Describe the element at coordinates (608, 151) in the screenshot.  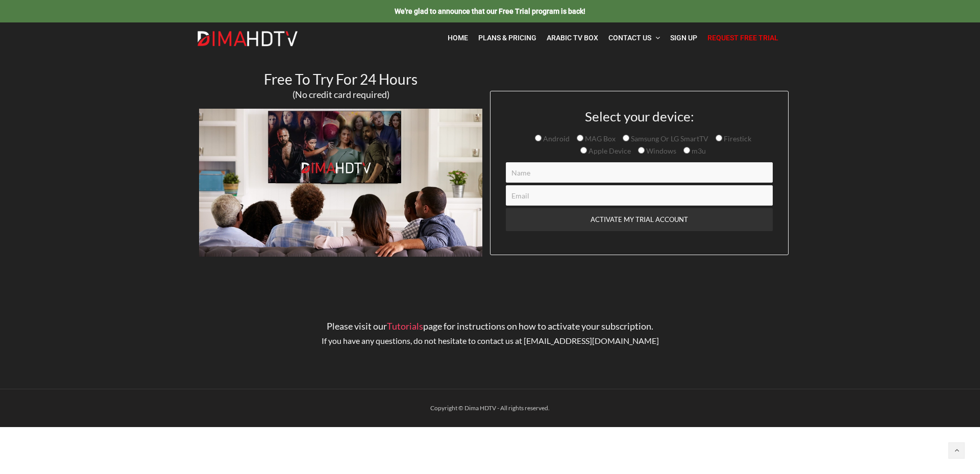
I see `span: Apple Device` at that location.